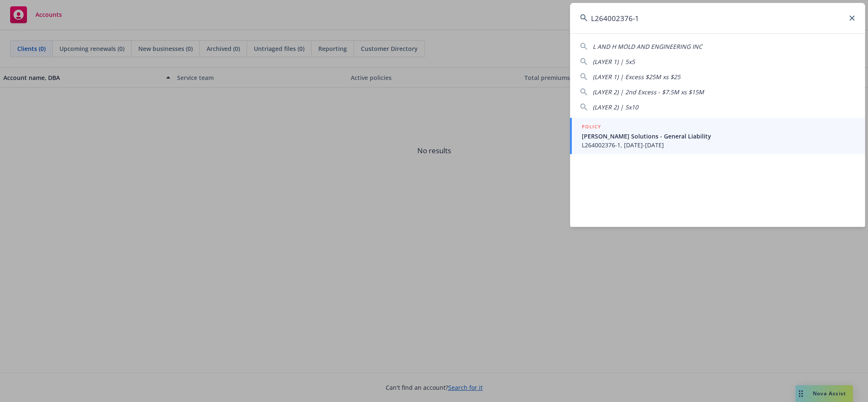  What do you see at coordinates (649, 92) in the screenshot?
I see `span: (LAYER 2) | 2nd Excess - $7.5M xs $15M` at bounding box center [649, 92].